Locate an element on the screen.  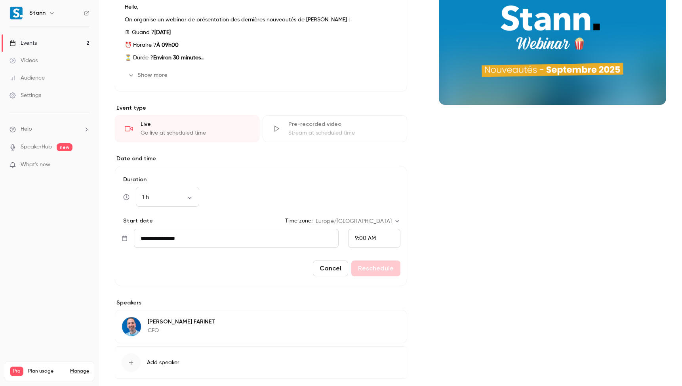
button: Add speaker is located at coordinates (261, 363).